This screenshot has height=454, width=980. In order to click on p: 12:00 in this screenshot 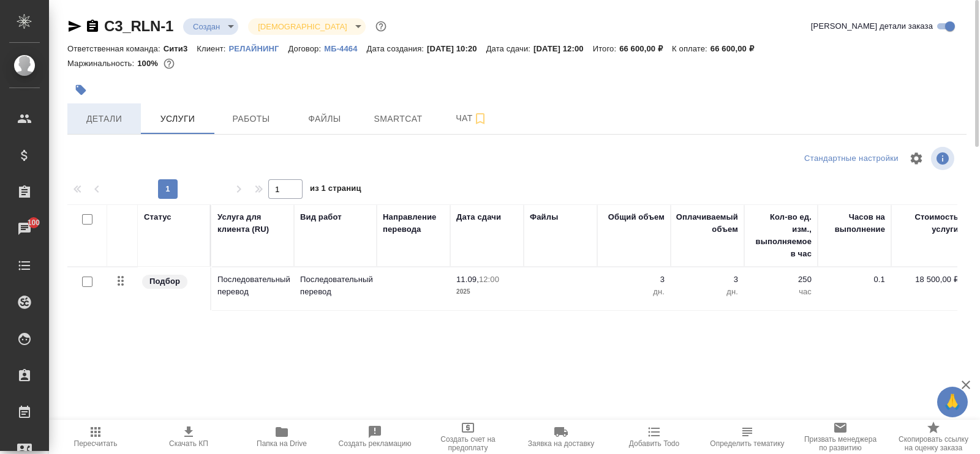, I will do `click(489, 279)`.